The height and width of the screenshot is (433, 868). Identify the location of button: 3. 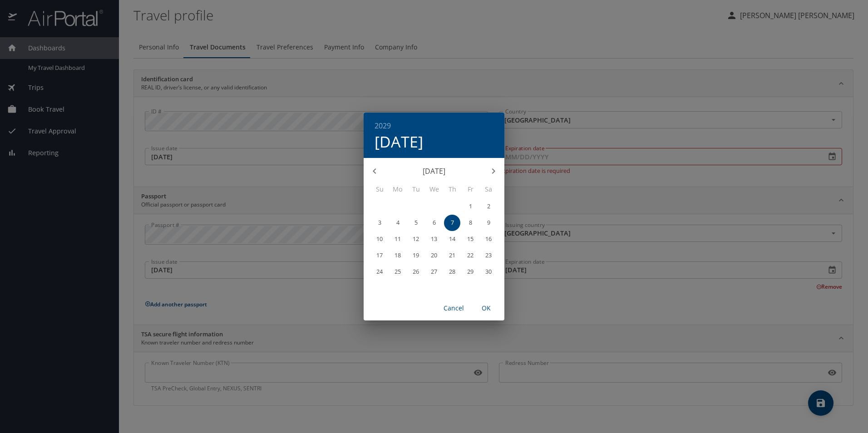
(379, 223).